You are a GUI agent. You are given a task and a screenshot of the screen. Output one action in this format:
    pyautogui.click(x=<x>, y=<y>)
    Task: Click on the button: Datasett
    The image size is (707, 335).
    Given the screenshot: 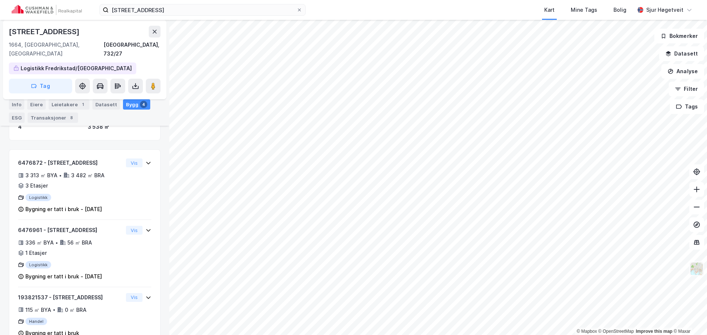 What is the action you would take?
    pyautogui.click(x=681, y=54)
    